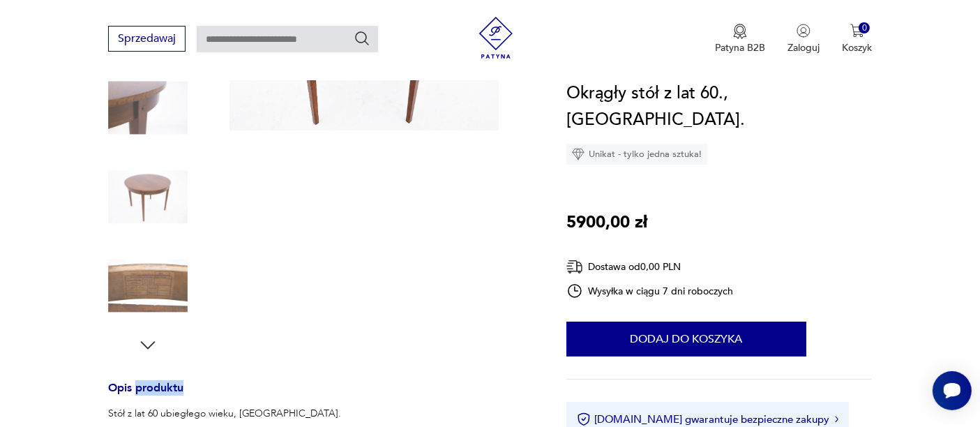 This screenshot has width=980, height=427. I want to click on div: Wysyłka w ciągu 7 dni roboczych, so click(650, 291).